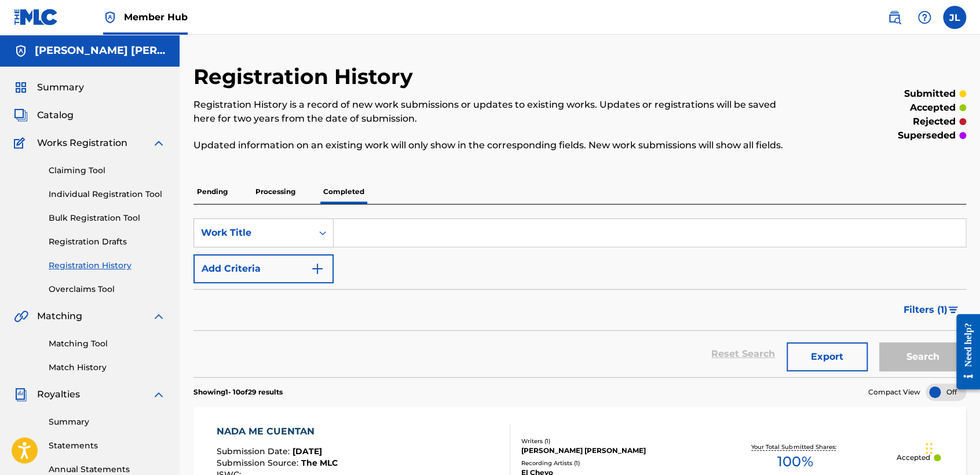 The width and height of the screenshot is (980, 475). What do you see at coordinates (48, 87) in the screenshot?
I see `a: SummarySummary` at bounding box center [48, 87].